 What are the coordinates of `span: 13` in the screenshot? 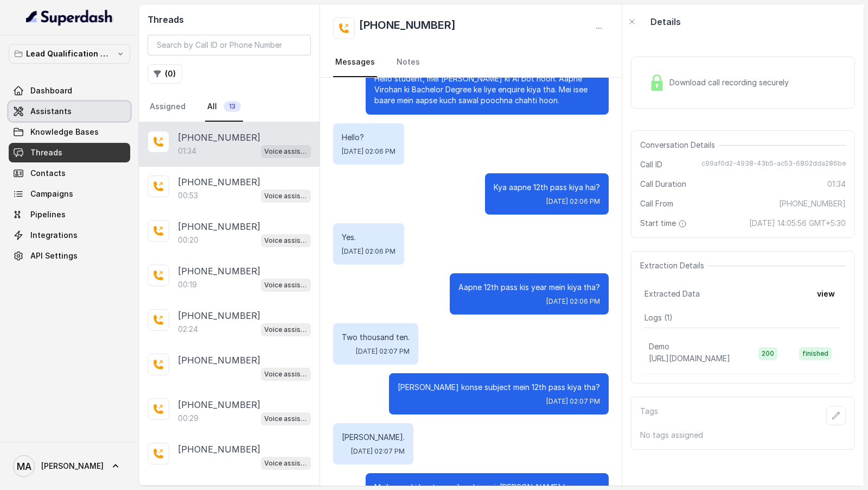 It's located at (232, 106).